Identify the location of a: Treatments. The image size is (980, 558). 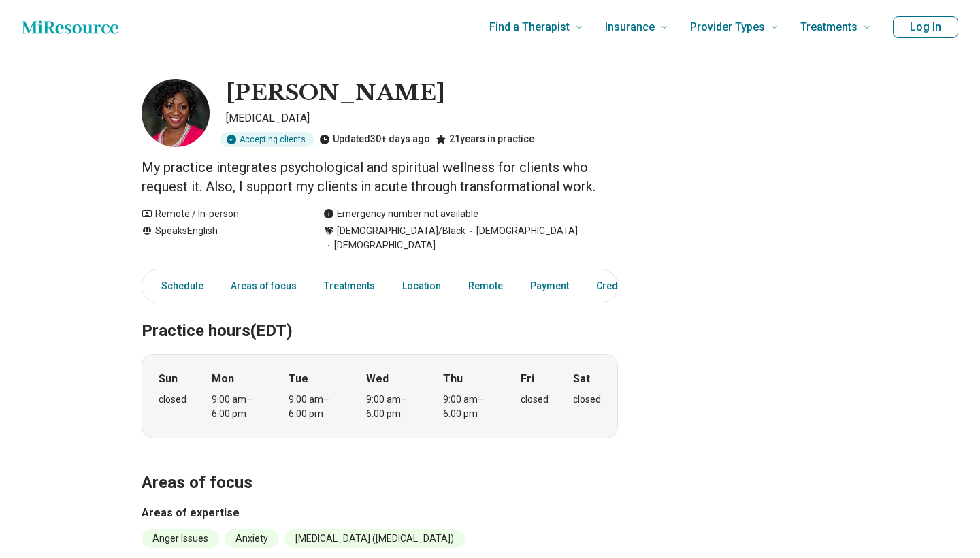
(349, 286).